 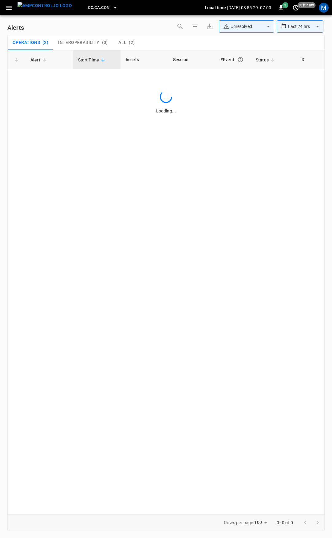 What do you see at coordinates (122, 43) in the screenshot?
I see `span: All` at bounding box center [122, 43].